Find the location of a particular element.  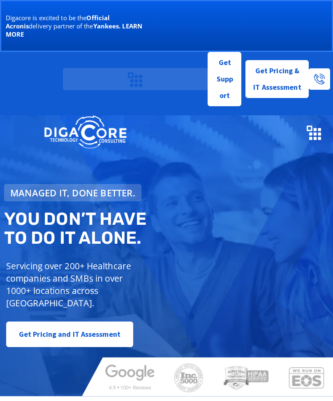

span: Get Pricing and IT Assessment is located at coordinates (70, 334).